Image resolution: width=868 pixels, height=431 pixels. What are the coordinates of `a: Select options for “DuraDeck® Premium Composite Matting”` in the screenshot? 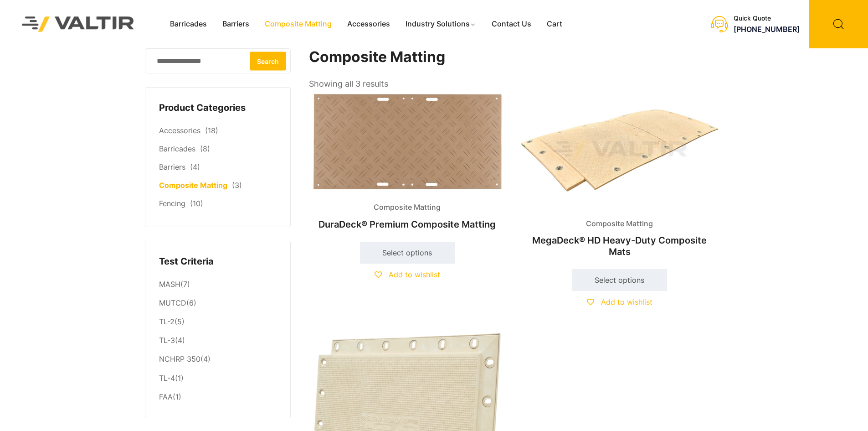 It's located at (408, 253).